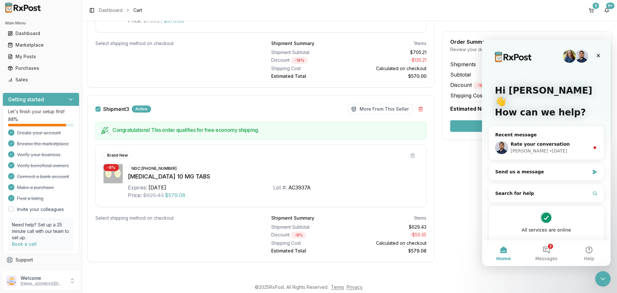 The width and height of the screenshot is (617, 293). I want to click on p: How can we help?, so click(64, 73).